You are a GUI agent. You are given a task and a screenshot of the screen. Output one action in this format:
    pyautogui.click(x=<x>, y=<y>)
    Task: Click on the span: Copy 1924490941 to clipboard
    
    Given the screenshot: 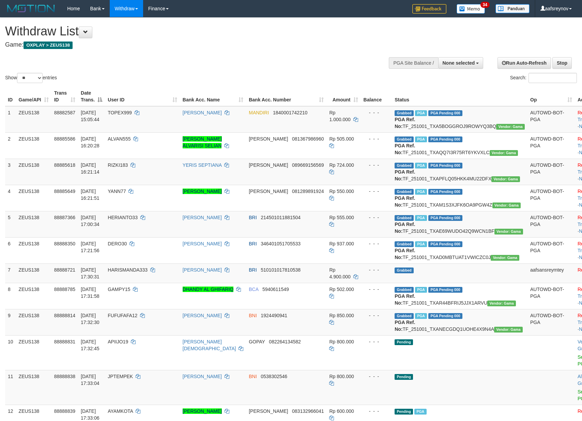 What is the action you would take?
    pyautogui.click(x=274, y=316)
    